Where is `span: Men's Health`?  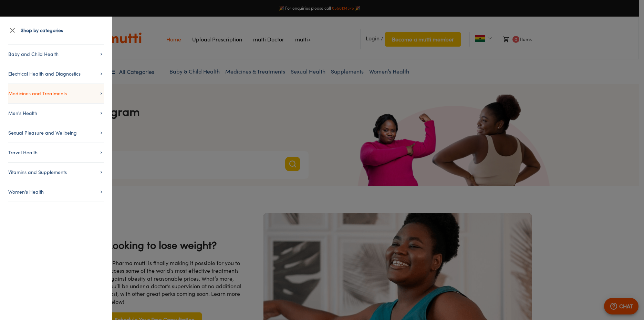
span: Men's Health is located at coordinates (56, 113).